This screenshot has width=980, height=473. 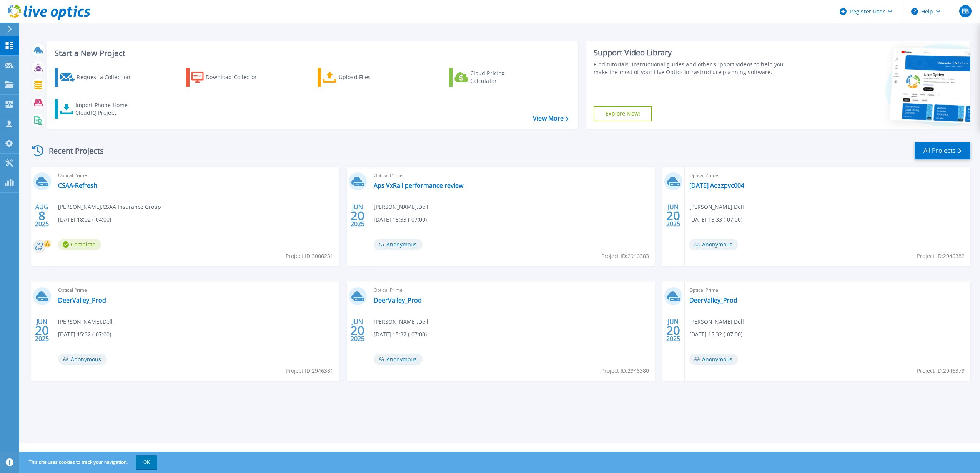 I want to click on a: Explore Now!, so click(x=623, y=113).